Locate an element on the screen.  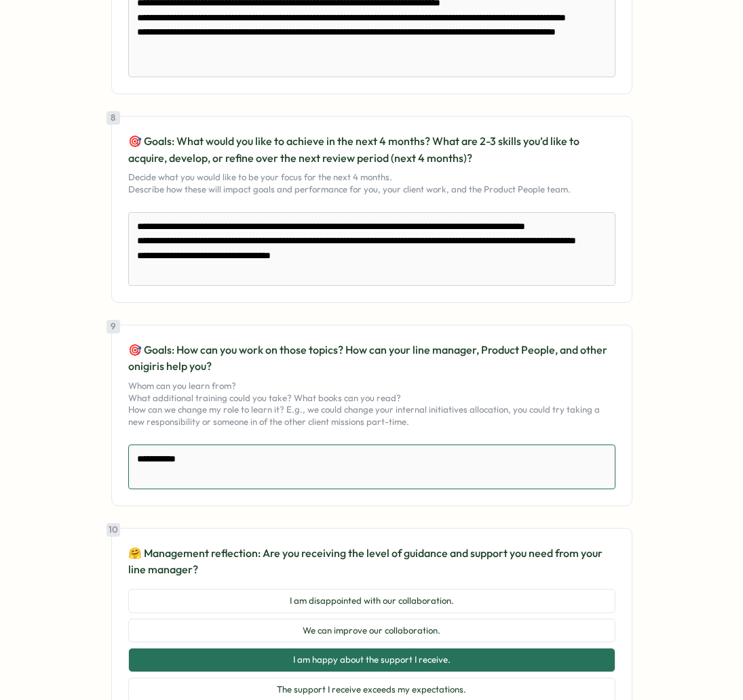
button: I am happy about the support I receive. is located at coordinates (372, 660).